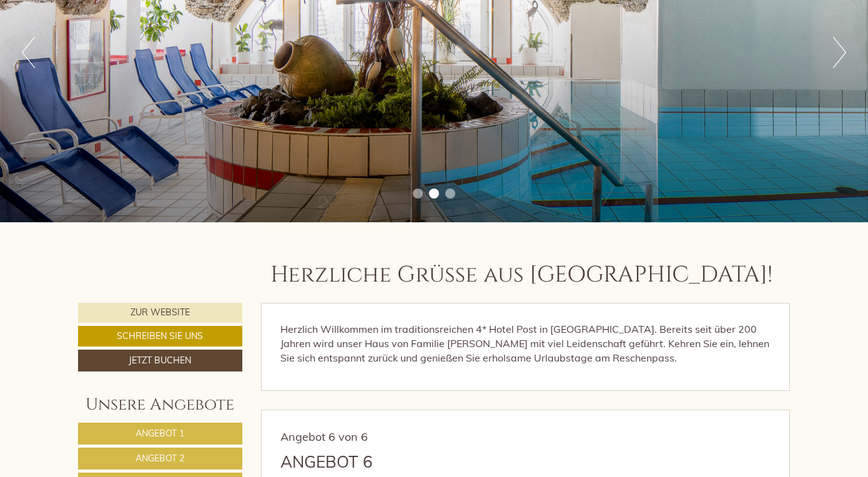 This screenshot has width=868, height=477. I want to click on a: Jetzt buchen, so click(160, 360).